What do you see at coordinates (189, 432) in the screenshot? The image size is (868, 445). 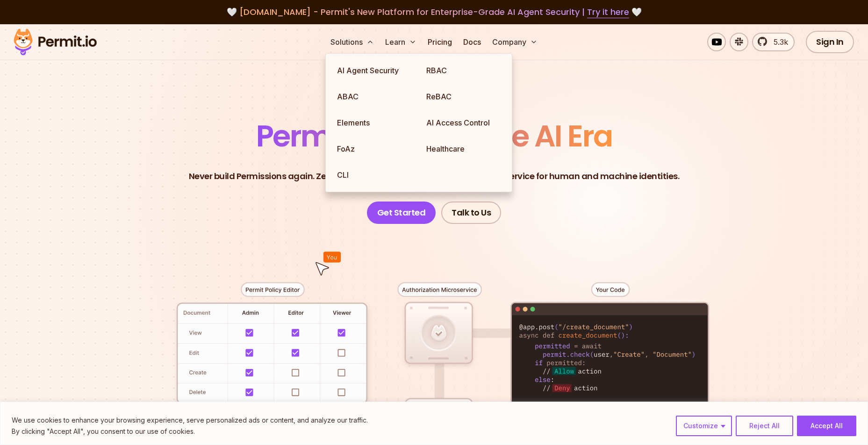 I see `p: By clicking "Accept All", you consent to our use of cookies.` at bounding box center [189, 432].